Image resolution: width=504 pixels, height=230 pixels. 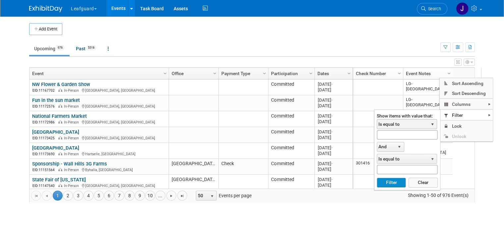 What do you see at coordinates (46, 29) in the screenshot?
I see `button: Add Event` at bounding box center [46, 29].